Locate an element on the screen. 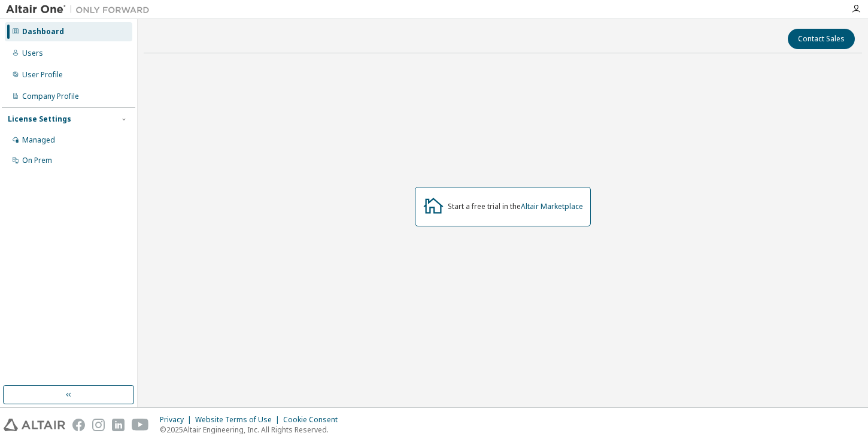  div: Company Profile is located at coordinates (50, 96).